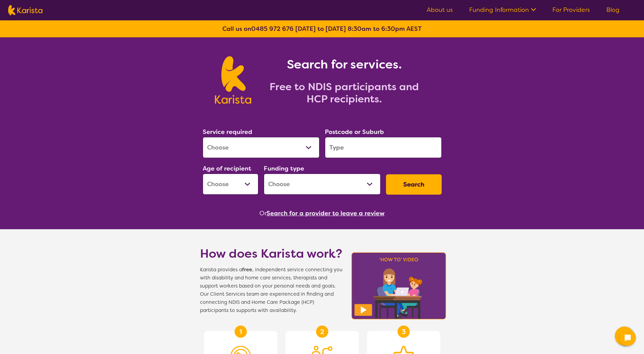 Image resolution: width=644 pixels, height=354 pixels. What do you see at coordinates (271, 290) in the screenshot?
I see `span: Karista provides a , independent service connecting you with disability and home care services, t...` at bounding box center [271, 290].